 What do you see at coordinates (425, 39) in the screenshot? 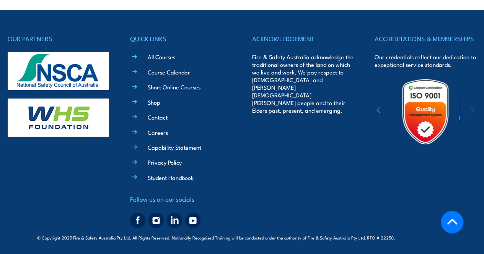
I see `h4: ACCREDITATIONS & MEMBERSHIPS` at bounding box center [425, 39].